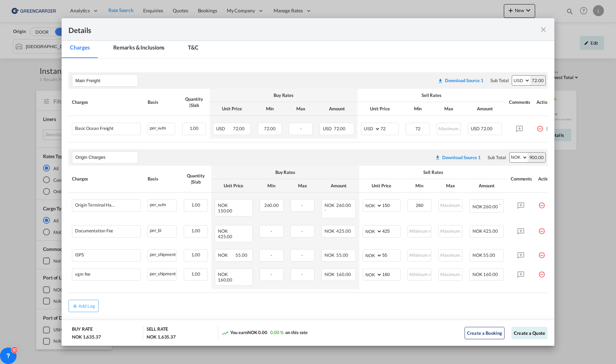 Image resolution: width=616 pixels, height=364 pixels. Describe the element at coordinates (193, 49) in the screenshot. I see `md-tab-item: T&C` at that location.